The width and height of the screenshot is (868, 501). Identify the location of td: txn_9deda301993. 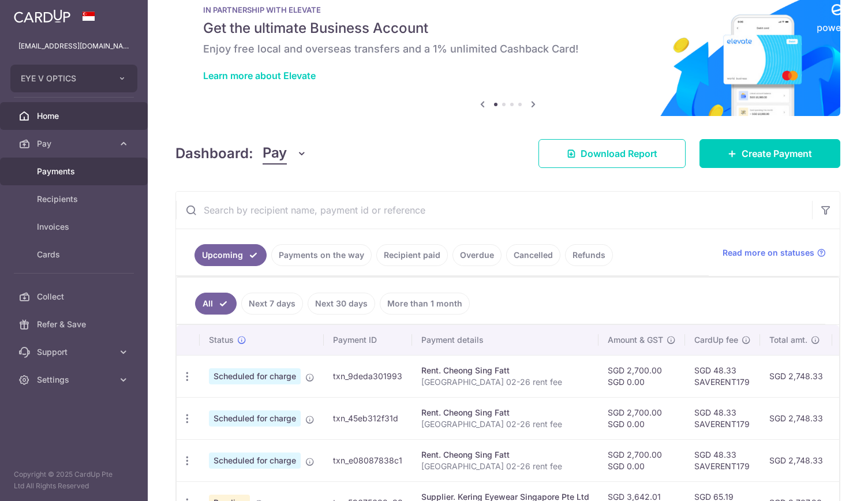
(368, 376).